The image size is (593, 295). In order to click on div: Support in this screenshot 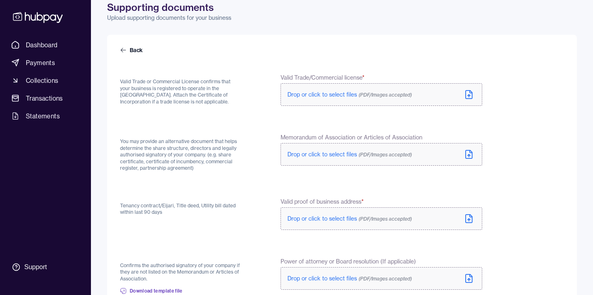, I will do `click(36, 267)`.